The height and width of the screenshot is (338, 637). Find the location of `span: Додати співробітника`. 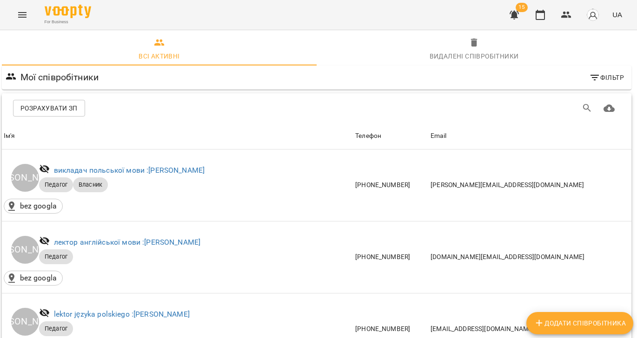

span: Додати співробітника is located at coordinates (580, 324).